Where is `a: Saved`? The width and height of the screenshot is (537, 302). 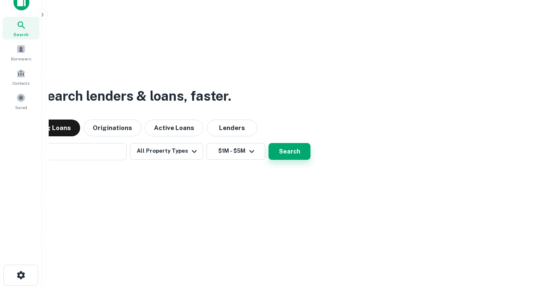
a: Saved is located at coordinates (21, 101).